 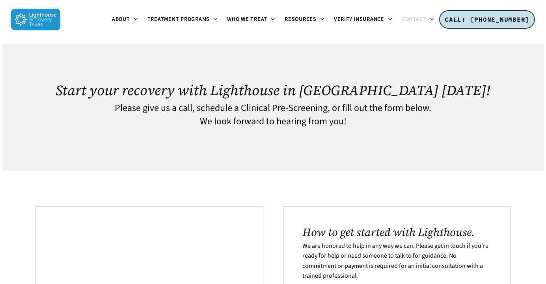 What do you see at coordinates (273, 108) in the screenshot?
I see `h4: Please give us a call, schedule a Clinical Pre-Screening, or fill out the form below.` at bounding box center [273, 108].